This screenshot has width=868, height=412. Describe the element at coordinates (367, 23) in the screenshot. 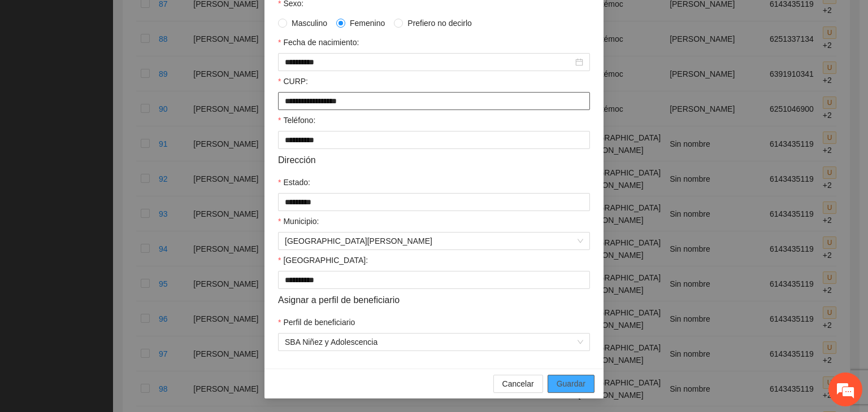

I see `span: Femenino` at that location.